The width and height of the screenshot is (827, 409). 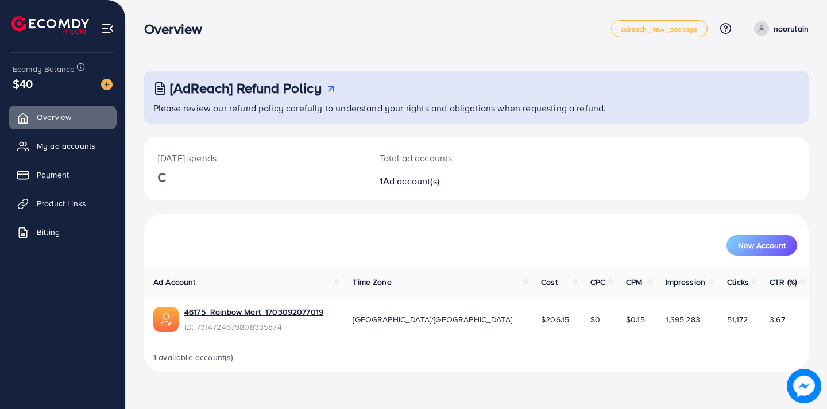 What do you see at coordinates (448, 181) in the screenshot?
I see `h2: 1` at bounding box center [448, 181].